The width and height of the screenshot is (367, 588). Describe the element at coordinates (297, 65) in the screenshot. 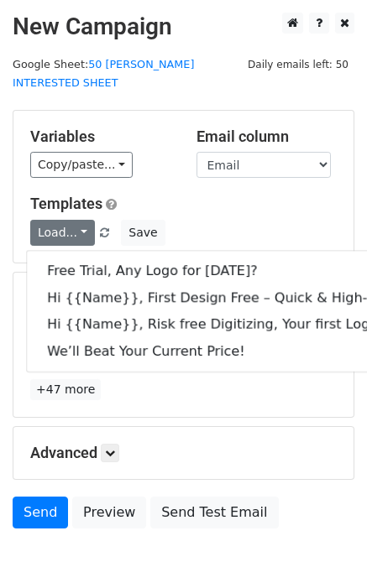

I see `span: Daily emails left: 50` at that location.